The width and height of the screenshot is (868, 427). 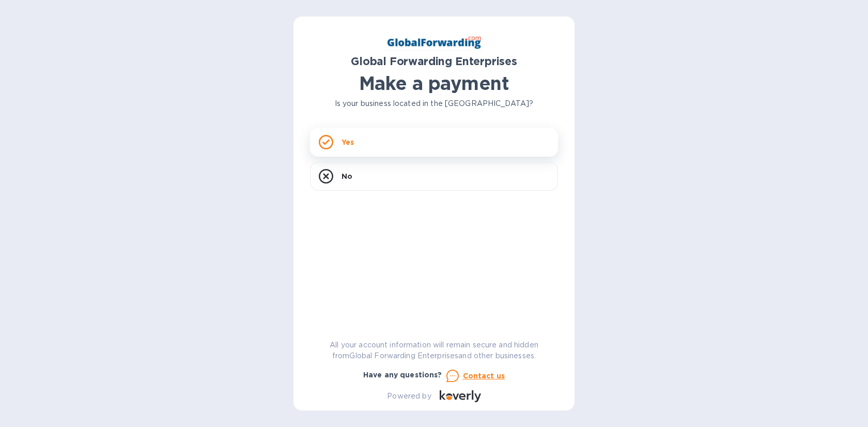 I want to click on p: All your account information will remain secure and hidden from Global Forwarding Enterprises and..., so click(x=434, y=350).